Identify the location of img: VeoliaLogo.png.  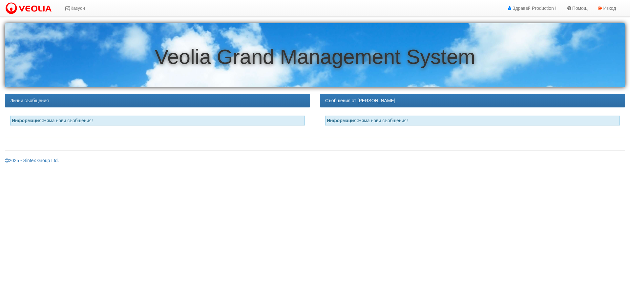
(30, 9).